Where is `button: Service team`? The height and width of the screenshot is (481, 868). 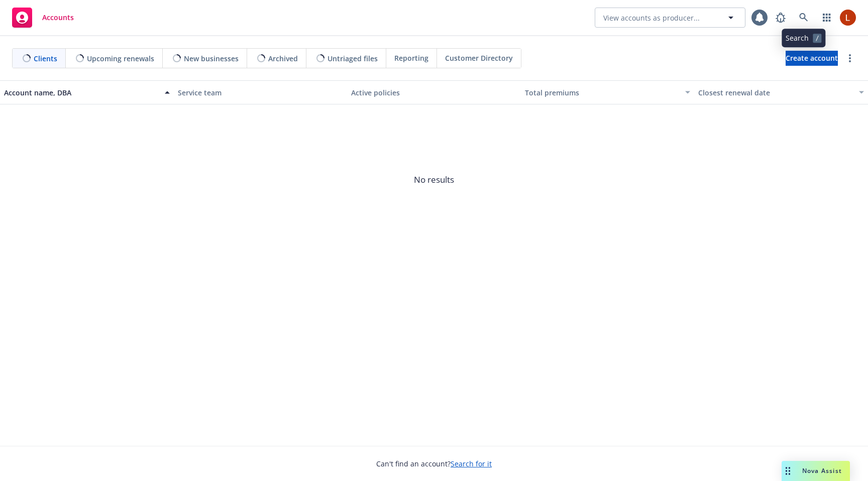
button: Service team is located at coordinates (260, 92).